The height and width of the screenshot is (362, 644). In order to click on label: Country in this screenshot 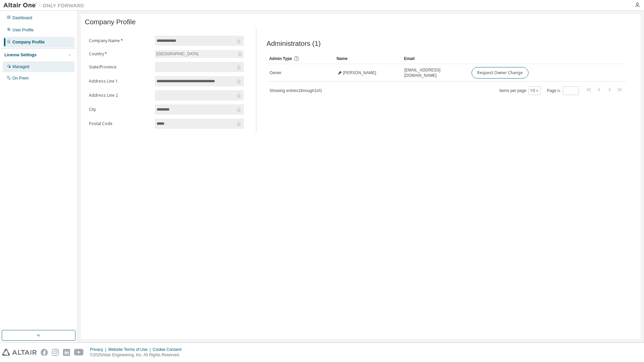, I will do `click(120, 54)`.